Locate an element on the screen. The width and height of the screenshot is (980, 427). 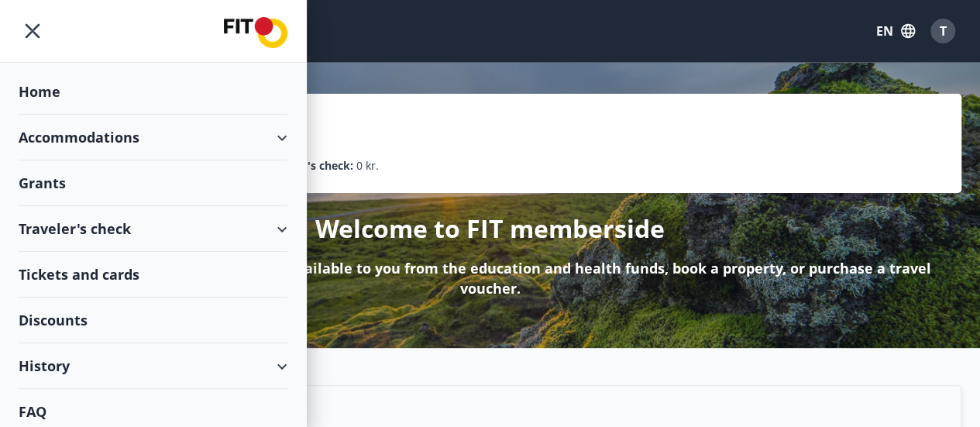
div: Traveler's check is located at coordinates (152, 229).